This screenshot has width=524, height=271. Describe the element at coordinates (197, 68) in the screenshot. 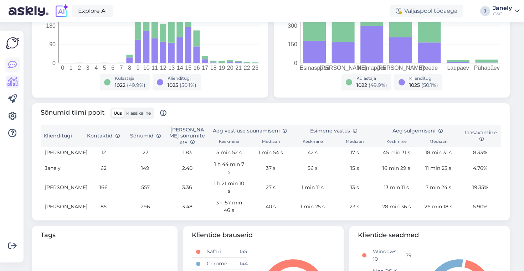

I see `tspan: 16` at that location.